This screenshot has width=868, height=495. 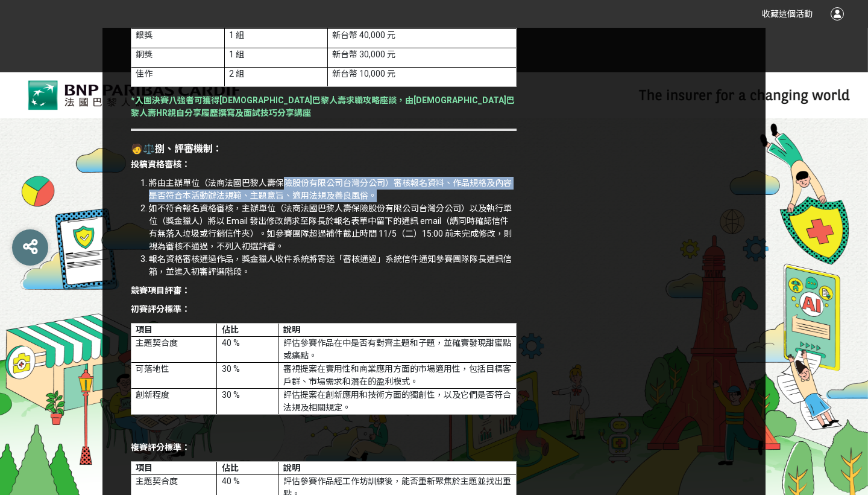 What do you see at coordinates (422, 74) in the screenshot?
I see `p: 新台幣 10,000 元` at bounding box center [422, 74].